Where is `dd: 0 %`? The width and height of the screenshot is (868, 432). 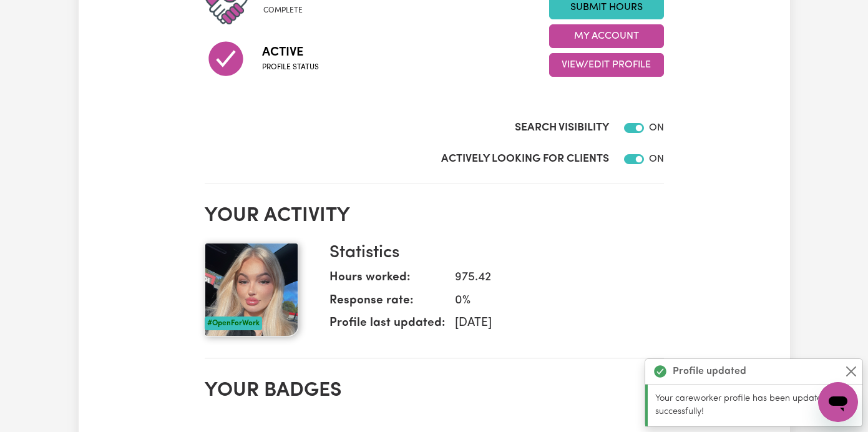 dd: 0 % is located at coordinates (549, 301).